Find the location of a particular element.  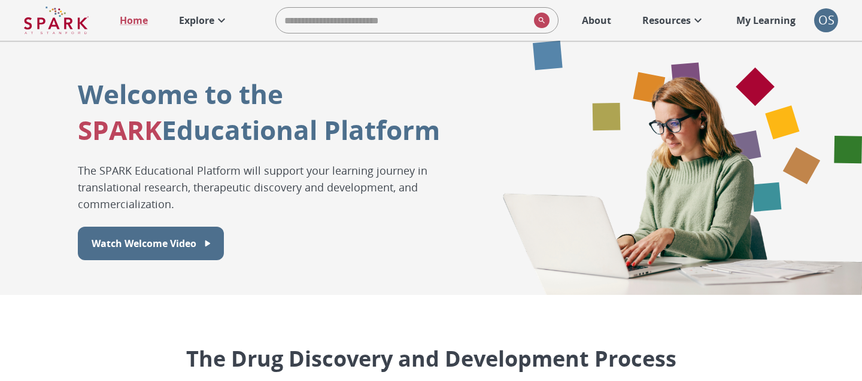

p: Watch Welcome Video is located at coordinates (144, 244).